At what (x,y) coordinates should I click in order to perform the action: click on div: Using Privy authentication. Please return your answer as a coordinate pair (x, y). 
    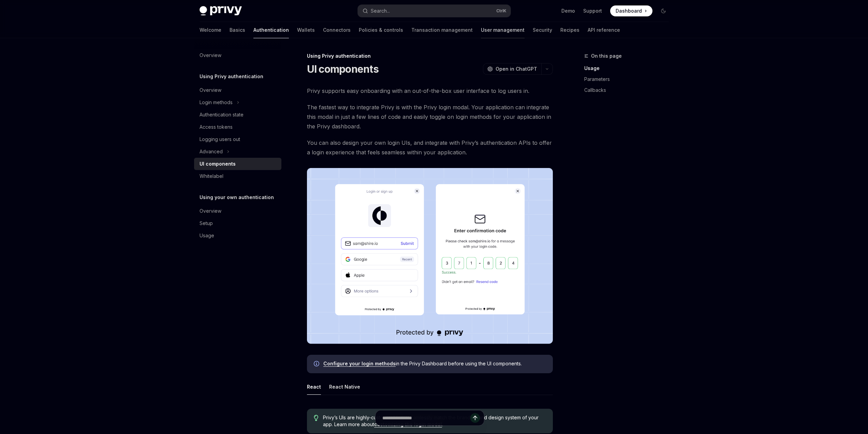
    Looking at the image, I should click on (430, 56).